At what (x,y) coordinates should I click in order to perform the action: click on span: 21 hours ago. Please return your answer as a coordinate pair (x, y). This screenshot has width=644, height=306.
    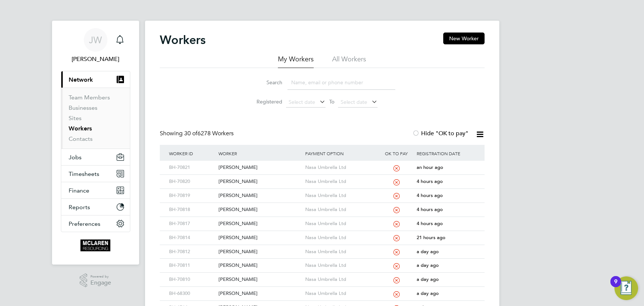
    Looking at the image, I should click on (431, 237).